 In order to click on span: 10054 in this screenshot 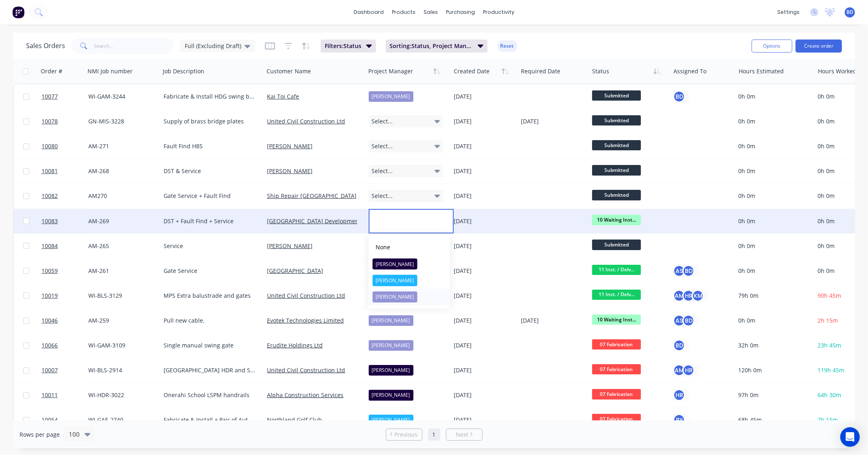, I will do `click(50, 420)`.